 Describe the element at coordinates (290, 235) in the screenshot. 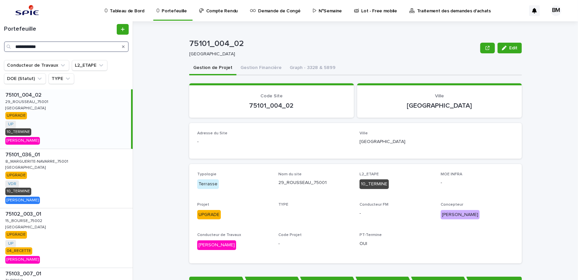

I see `span: Code Projet` at that location.